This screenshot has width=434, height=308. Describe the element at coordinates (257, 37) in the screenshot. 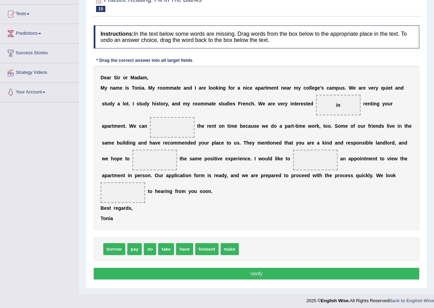

I see `h4: In the text below some words are missing. Drag words from the box below to the appropriate place ...` at that location.